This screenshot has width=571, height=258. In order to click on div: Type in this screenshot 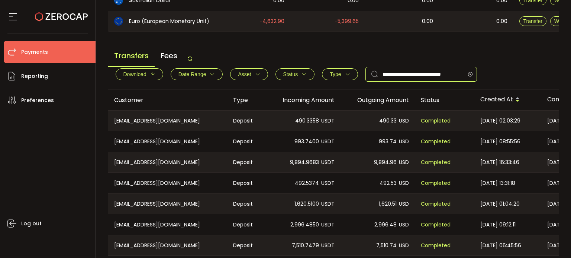, I will do `click(246, 100)`.